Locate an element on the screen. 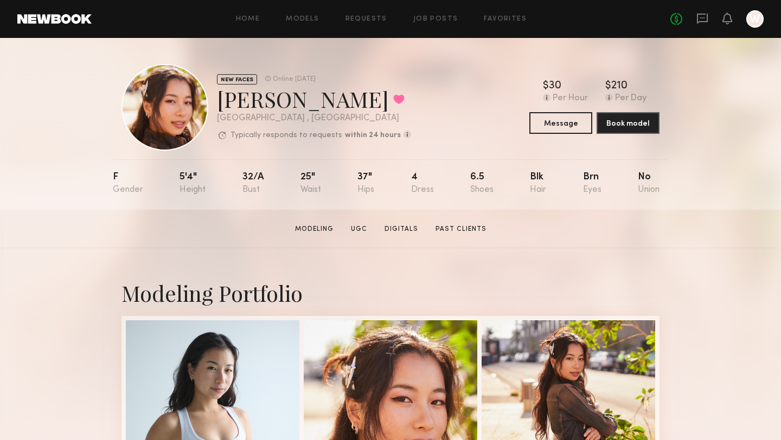  div: F is located at coordinates (128, 183).